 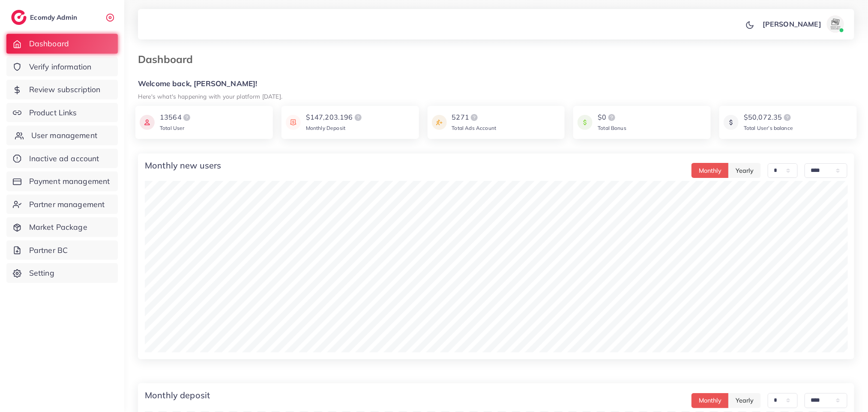 What do you see at coordinates (62, 158) in the screenshot?
I see `a: Inactive ad account` at bounding box center [62, 158].